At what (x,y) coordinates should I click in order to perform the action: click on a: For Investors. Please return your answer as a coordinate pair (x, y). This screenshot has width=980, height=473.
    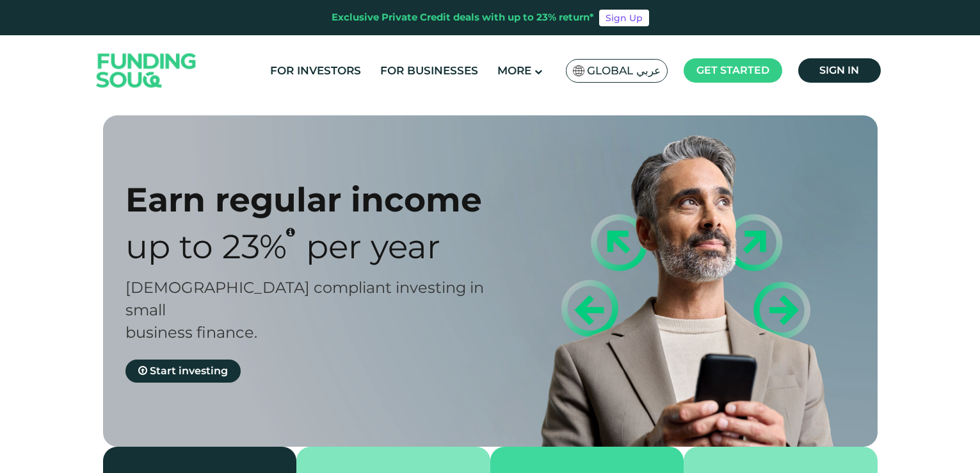
    Looking at the image, I should click on (316, 70).